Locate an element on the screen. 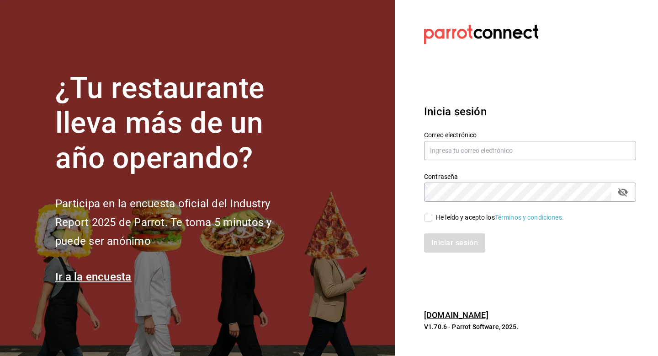 The image size is (658, 356). h1: ¿Tu restaurante lleva más de un año operando? is located at coordinates (179, 123).